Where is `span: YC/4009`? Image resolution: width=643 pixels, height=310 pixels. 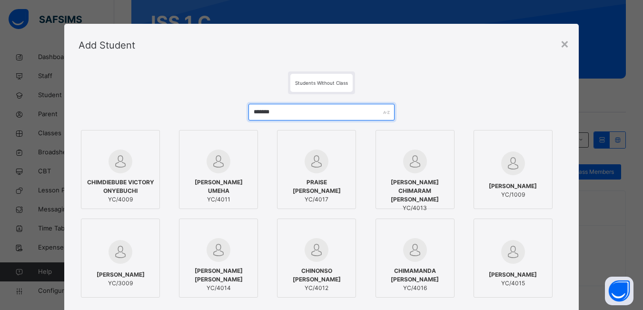 span: YC/4009 is located at coordinates (120, 199).